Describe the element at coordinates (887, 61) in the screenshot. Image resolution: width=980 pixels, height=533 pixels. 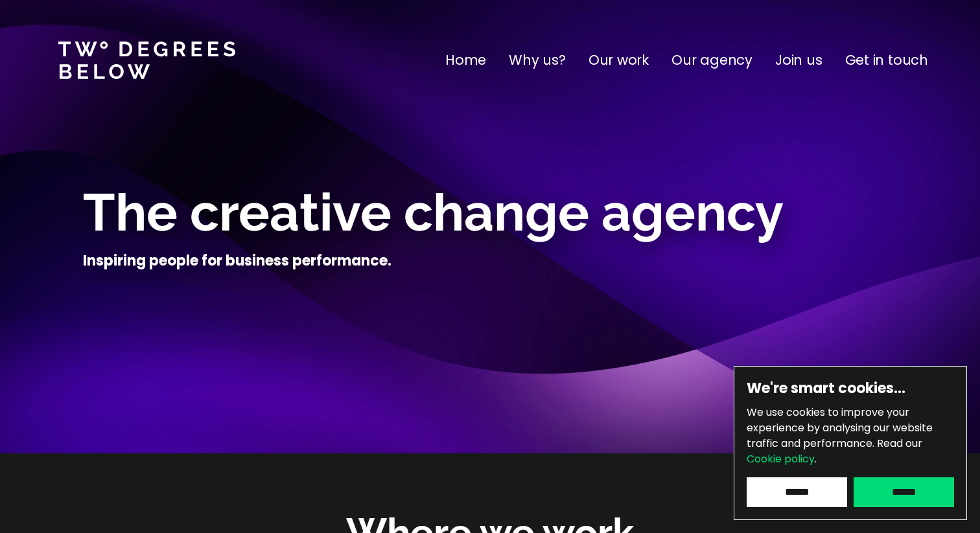
I see `p: Get in touch` at that location.